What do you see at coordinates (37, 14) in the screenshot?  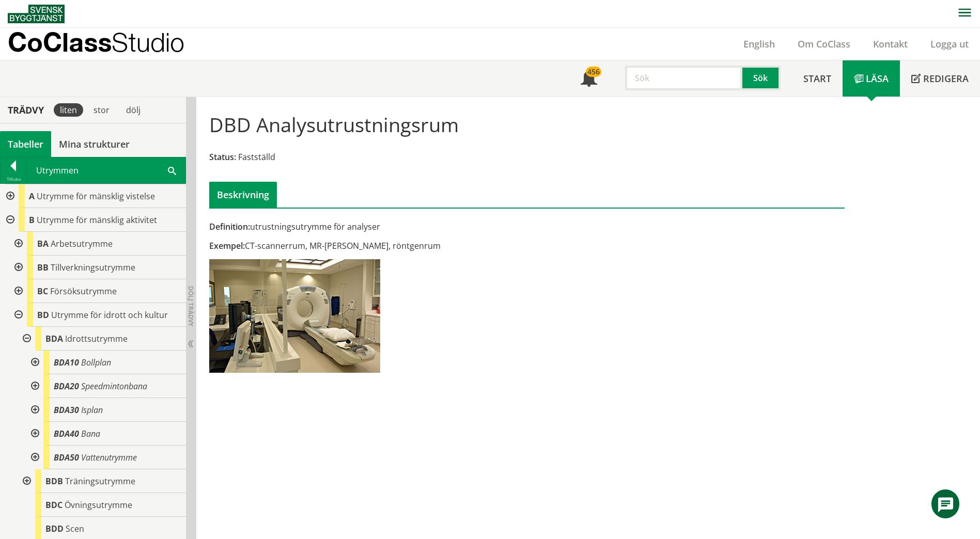 I see `img: Svensk Byggtjänst` at bounding box center [37, 14].